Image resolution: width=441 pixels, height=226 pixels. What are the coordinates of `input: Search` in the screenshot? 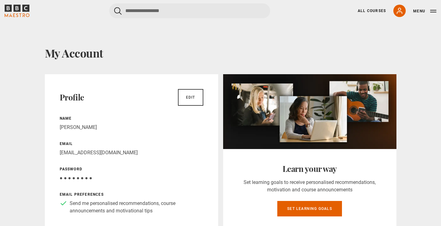 It's located at (190, 11).